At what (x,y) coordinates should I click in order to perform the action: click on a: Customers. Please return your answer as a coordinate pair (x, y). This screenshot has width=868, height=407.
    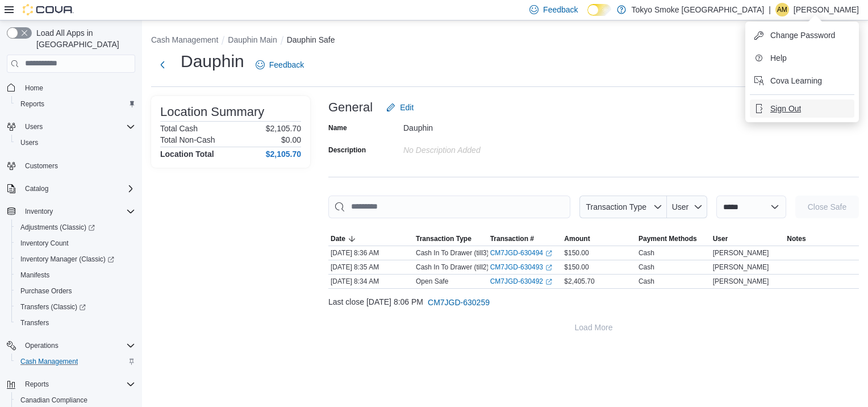
    Looking at the image, I should click on (42, 166).